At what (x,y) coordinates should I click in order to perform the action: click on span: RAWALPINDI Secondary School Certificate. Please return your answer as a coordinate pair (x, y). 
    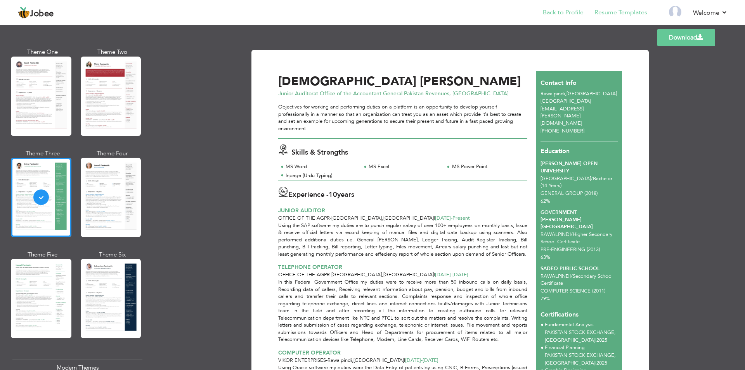
    Looking at the image, I should click on (576, 280).